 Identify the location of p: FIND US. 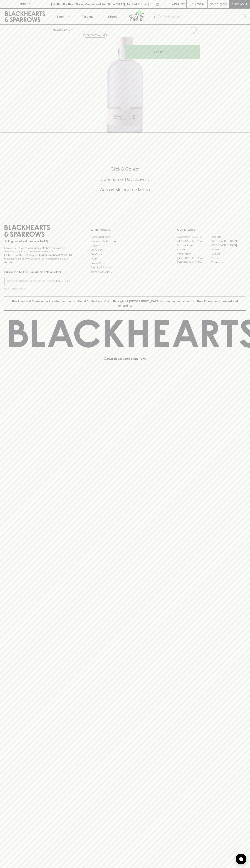
(25, 4).